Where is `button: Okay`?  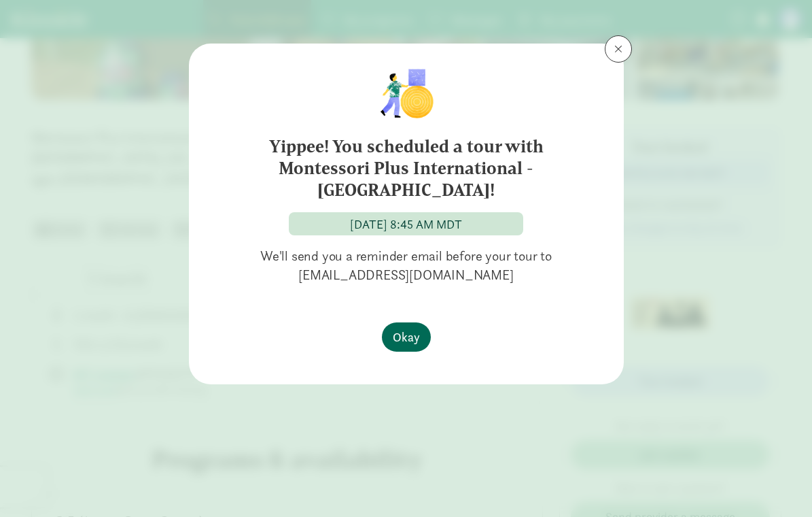
button: Okay is located at coordinates (406, 336).